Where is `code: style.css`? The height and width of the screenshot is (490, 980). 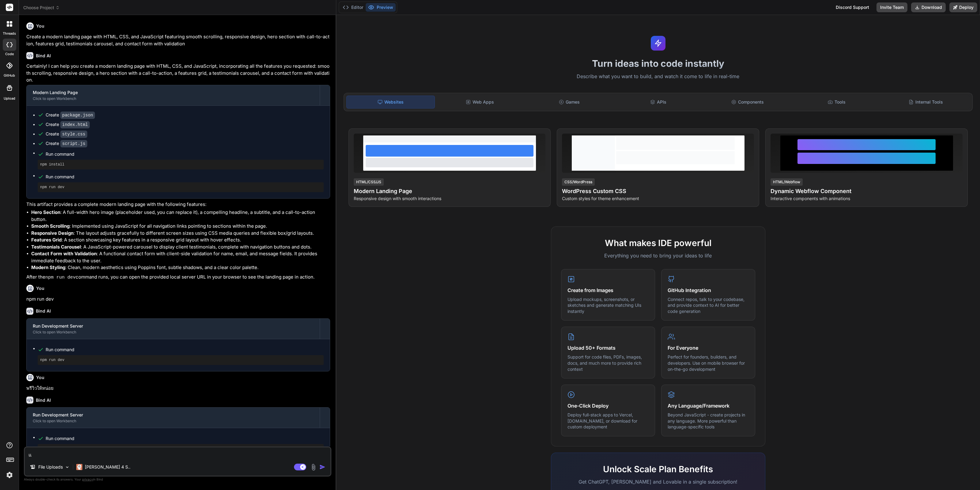
code: style.css is located at coordinates (74, 134).